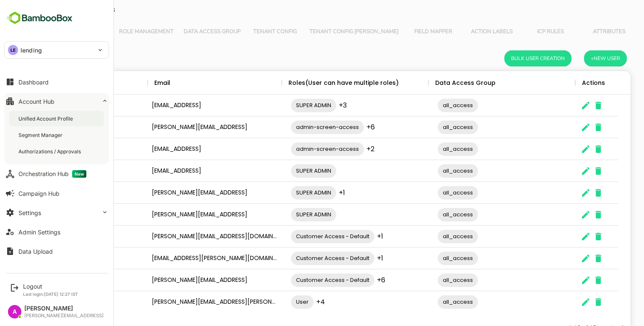  What do you see at coordinates (31, 50) in the screenshot?
I see `p: lending` at bounding box center [31, 50].